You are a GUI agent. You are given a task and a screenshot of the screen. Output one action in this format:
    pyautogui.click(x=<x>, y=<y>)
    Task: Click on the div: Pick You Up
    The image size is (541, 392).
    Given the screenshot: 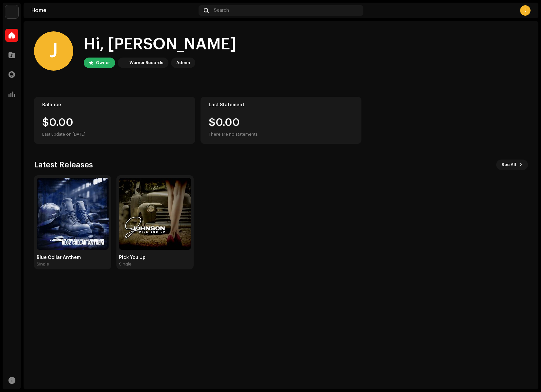 What is the action you would take?
    pyautogui.click(x=155, y=258)
    